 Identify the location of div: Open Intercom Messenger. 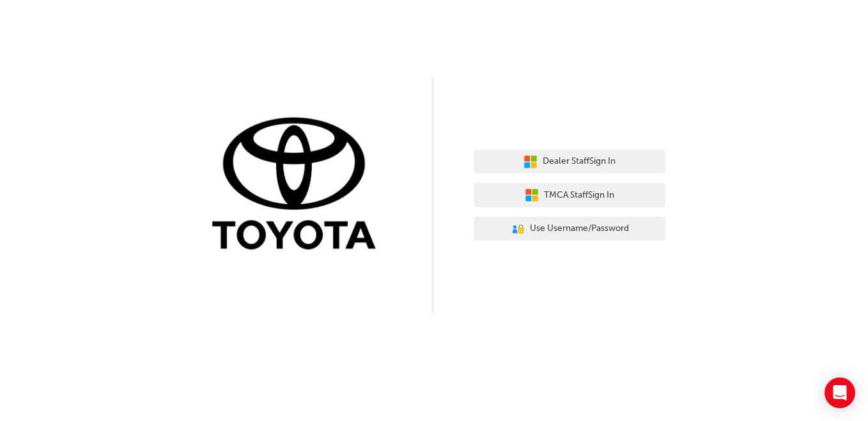
(840, 393).